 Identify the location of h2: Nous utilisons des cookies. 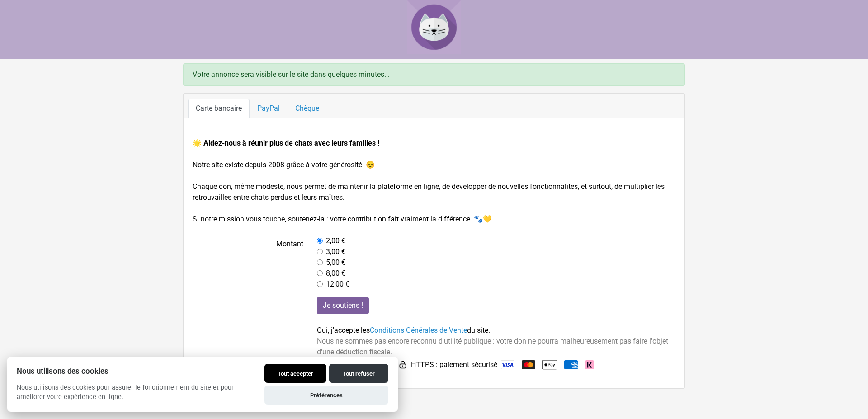
(131, 371).